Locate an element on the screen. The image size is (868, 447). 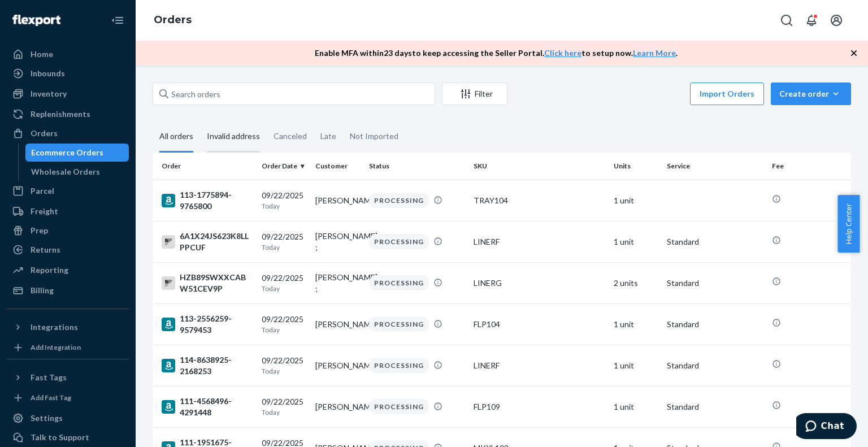
a: Freight is located at coordinates (68, 212).